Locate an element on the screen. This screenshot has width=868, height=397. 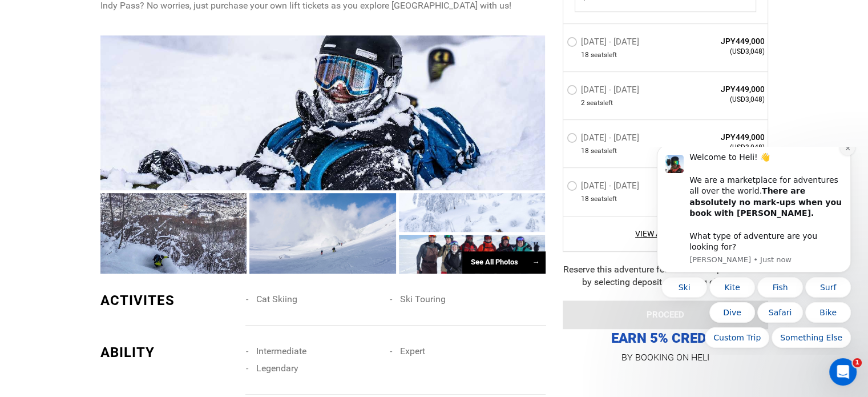
button: Quick reply: Custom Trip is located at coordinates (97, 191).